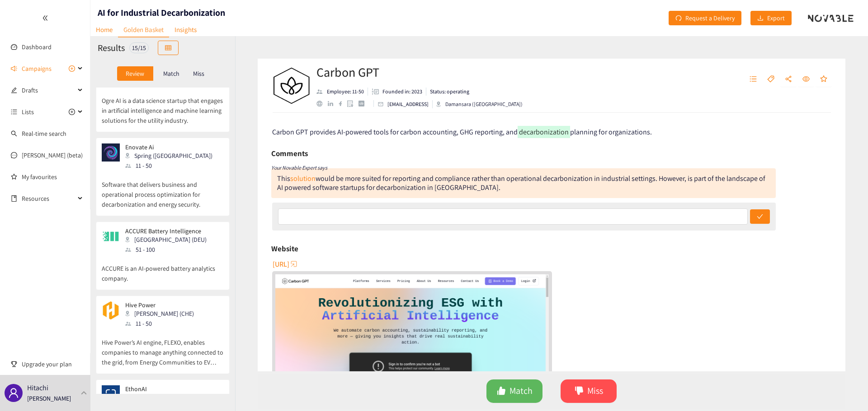  Describe the element at coordinates (771, 79) in the screenshot. I see `span: tag` at that location.